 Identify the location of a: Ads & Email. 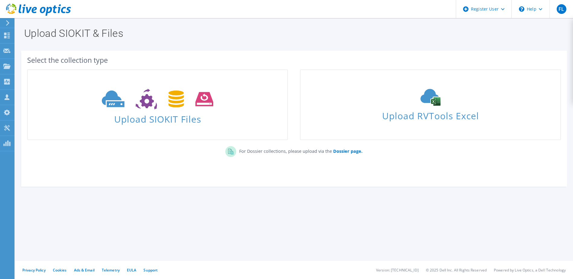
(84, 270).